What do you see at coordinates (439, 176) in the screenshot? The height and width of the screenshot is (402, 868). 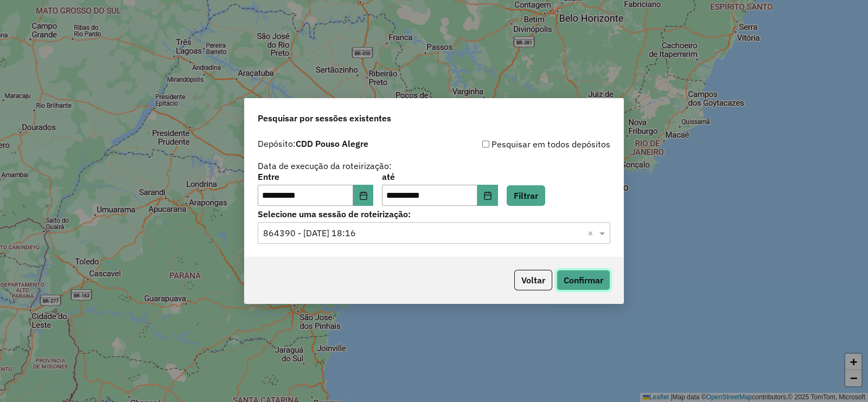 I see `label: até` at bounding box center [439, 176].